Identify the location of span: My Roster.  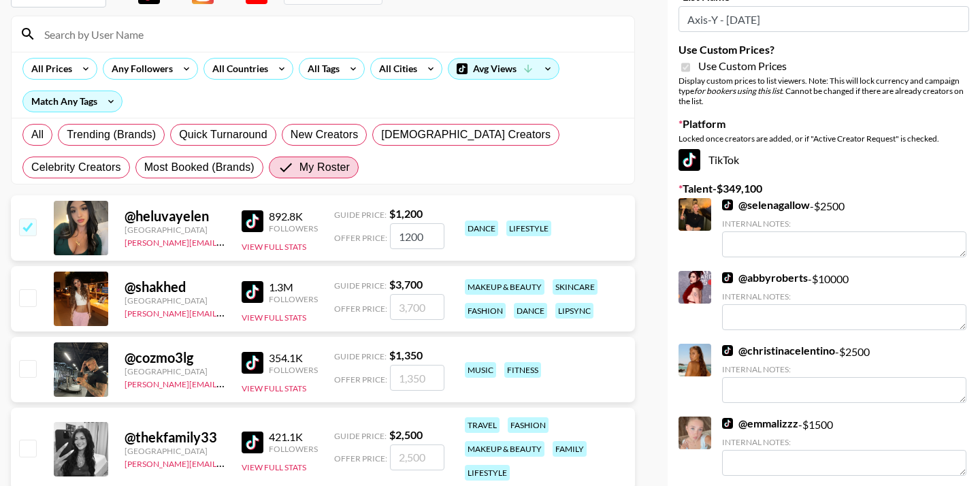
(324, 168).